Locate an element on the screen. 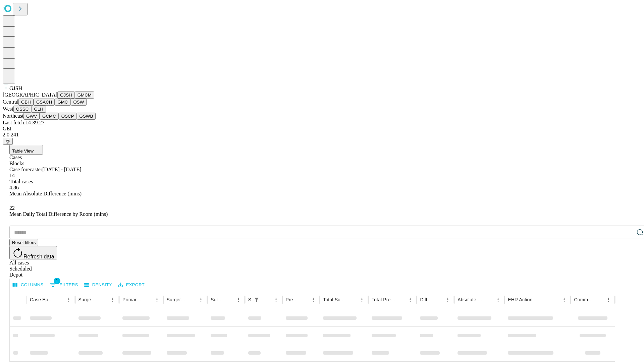 The image size is (644, 362). button: Refresh data is located at coordinates (33, 253).